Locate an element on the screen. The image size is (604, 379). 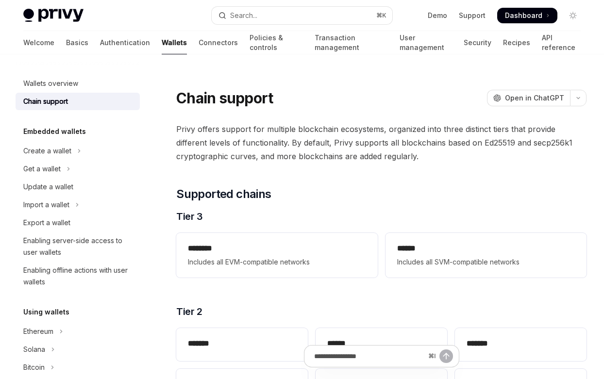
button: Open search is located at coordinates (302, 16).